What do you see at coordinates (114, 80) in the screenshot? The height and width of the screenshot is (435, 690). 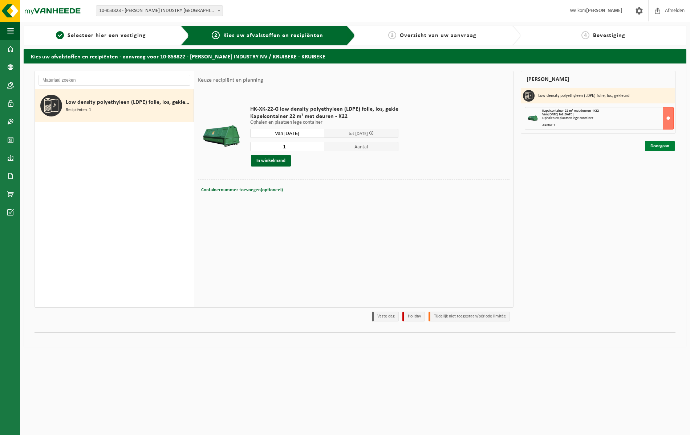 I see `input: Materiaal zoeken` at bounding box center [114, 80].